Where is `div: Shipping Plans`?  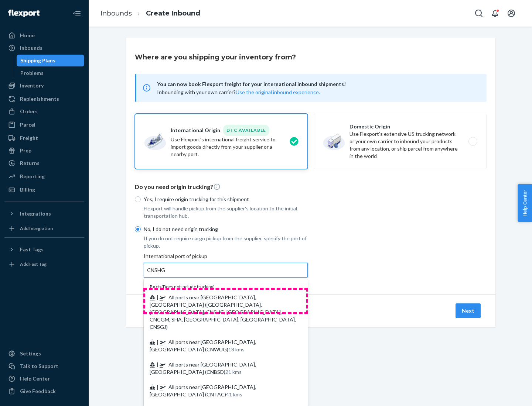
div: Shipping Plans is located at coordinates (38, 61).